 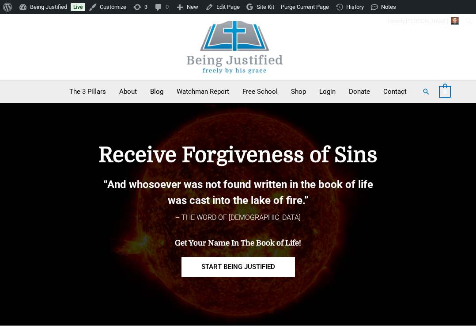 What do you see at coordinates (266, 7) in the screenshot?
I see `span: Site Kit` at bounding box center [266, 7].